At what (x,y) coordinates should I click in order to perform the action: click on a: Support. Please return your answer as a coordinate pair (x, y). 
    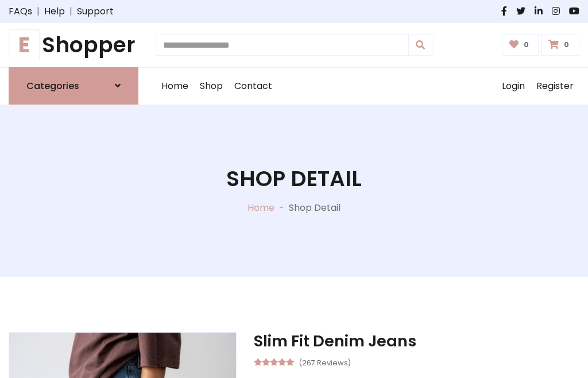
    Looking at the image, I should click on (95, 11).